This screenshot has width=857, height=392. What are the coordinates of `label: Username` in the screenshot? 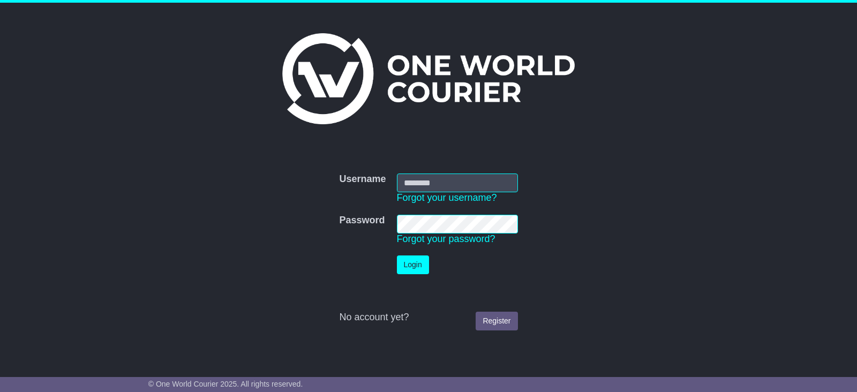 It's located at (362, 179).